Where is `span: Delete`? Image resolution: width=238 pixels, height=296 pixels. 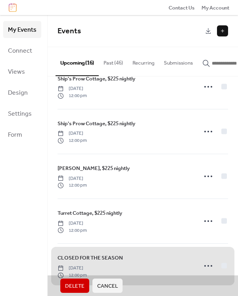
span: Delete is located at coordinates (75, 286).